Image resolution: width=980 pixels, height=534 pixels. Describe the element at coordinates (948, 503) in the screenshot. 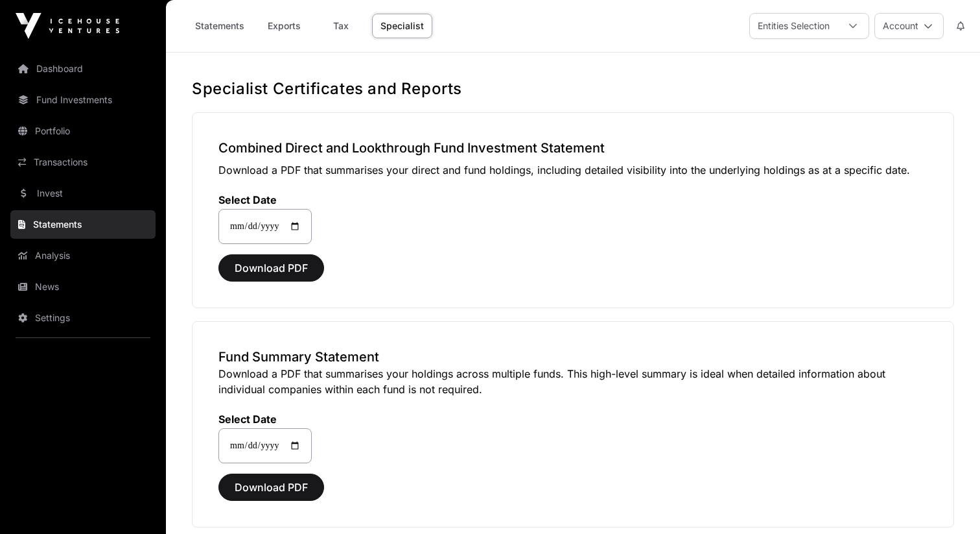

I see `div: Chat Widget` at that location.